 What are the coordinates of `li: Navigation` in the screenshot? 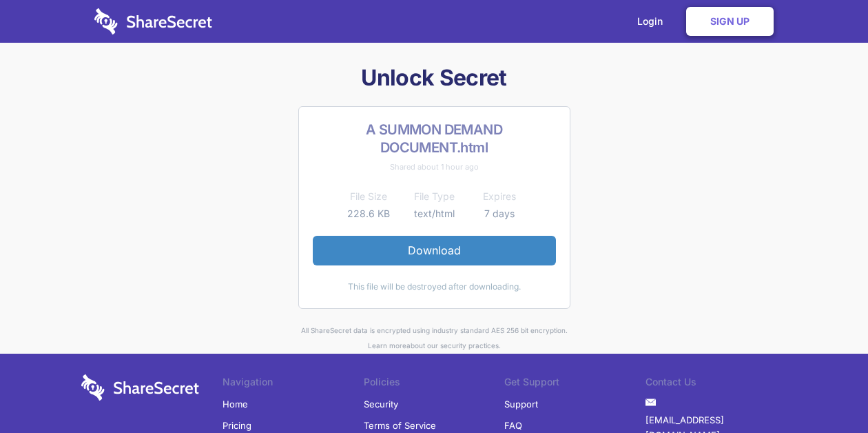 It's located at (293, 384).